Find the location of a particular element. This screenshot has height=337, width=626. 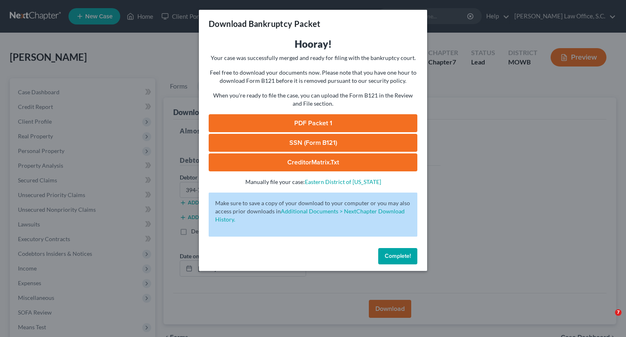

h3: Hooray! is located at coordinates (313, 44).